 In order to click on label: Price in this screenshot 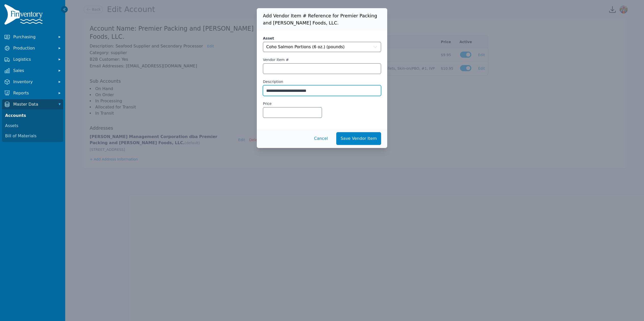, I will do `click(267, 103)`.